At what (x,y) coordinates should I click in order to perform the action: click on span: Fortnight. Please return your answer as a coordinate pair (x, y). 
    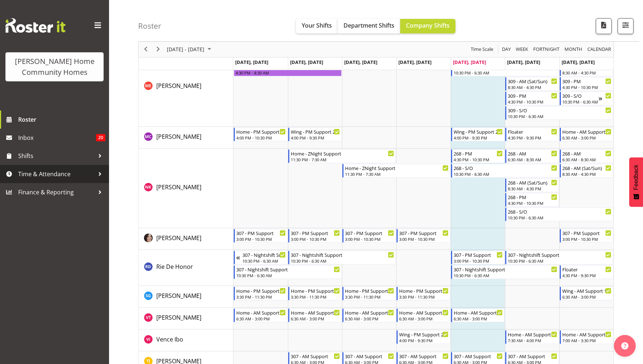
    Looking at the image, I should click on (546, 49).